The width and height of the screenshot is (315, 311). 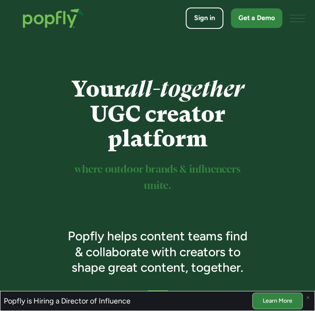 I want to click on em: all-together, so click(x=184, y=89).